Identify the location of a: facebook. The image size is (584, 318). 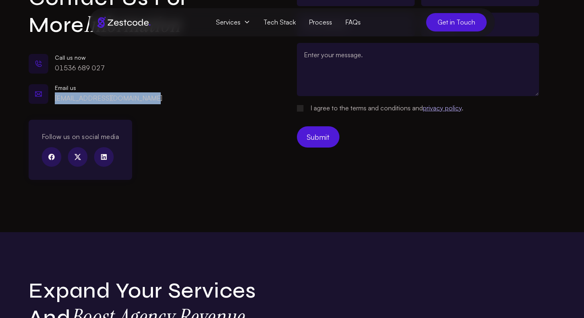
(52, 157).